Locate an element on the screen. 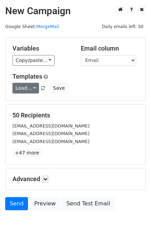 This screenshot has height=248, width=151. a: Load... is located at coordinates (26, 88).